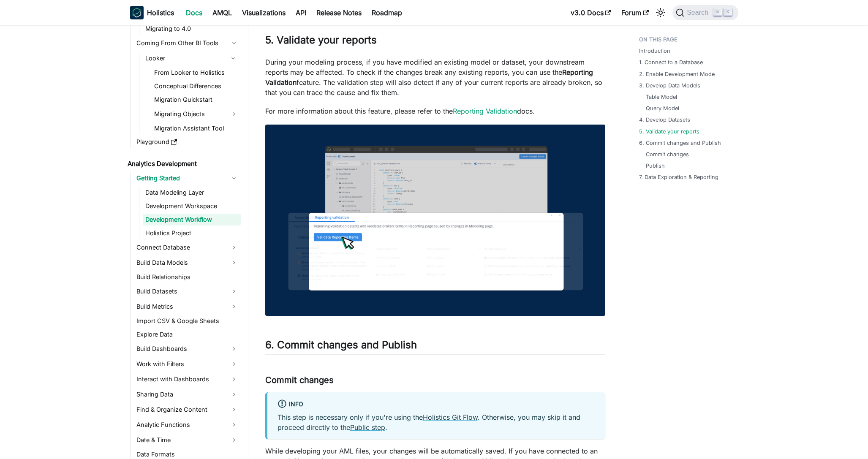 The width and height of the screenshot is (868, 459). What do you see at coordinates (187, 440) in the screenshot?
I see `a: Date & Time` at bounding box center [187, 440].